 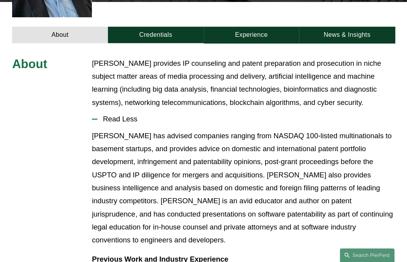 What do you see at coordinates (251, 35) in the screenshot?
I see `a: Experience` at bounding box center [251, 35].